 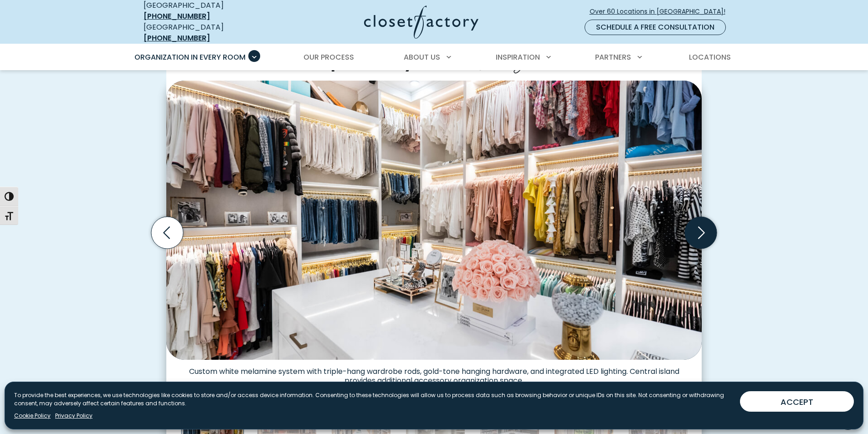 What do you see at coordinates (518, 57) in the screenshot?
I see `span: Inspiration` at bounding box center [518, 57].